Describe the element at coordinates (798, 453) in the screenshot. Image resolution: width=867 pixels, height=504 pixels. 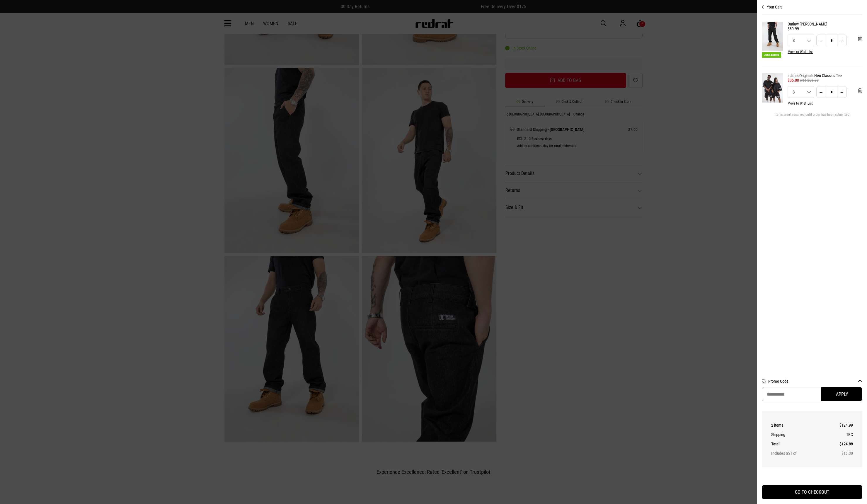
I see `th: Includes GST of` at that location.